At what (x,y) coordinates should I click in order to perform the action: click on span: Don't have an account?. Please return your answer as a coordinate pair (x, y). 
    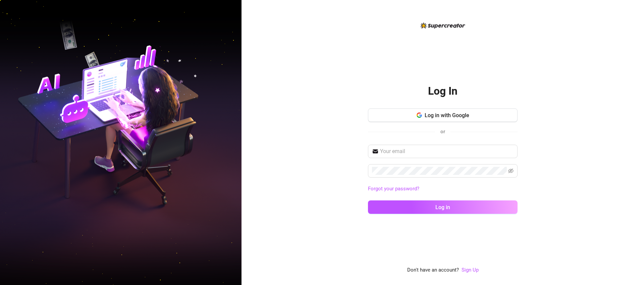
    Looking at the image, I should click on (433, 270).